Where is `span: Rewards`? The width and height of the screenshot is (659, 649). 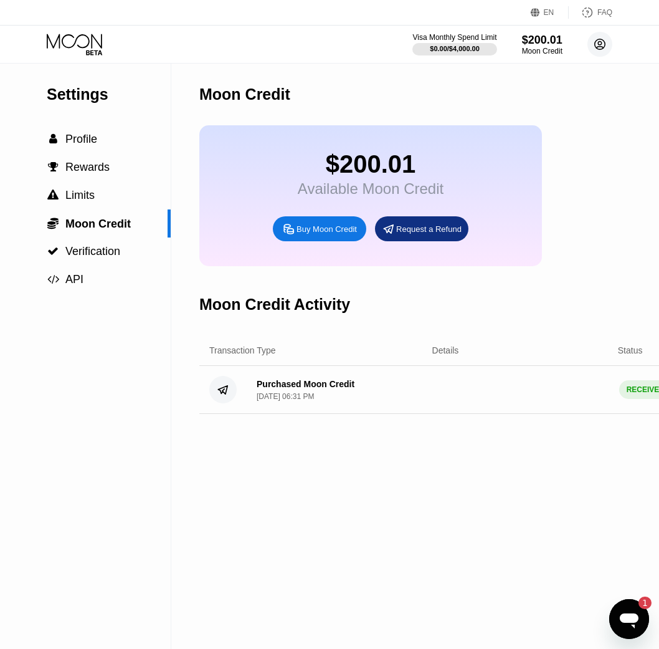
span: Rewards is located at coordinates (87, 167).